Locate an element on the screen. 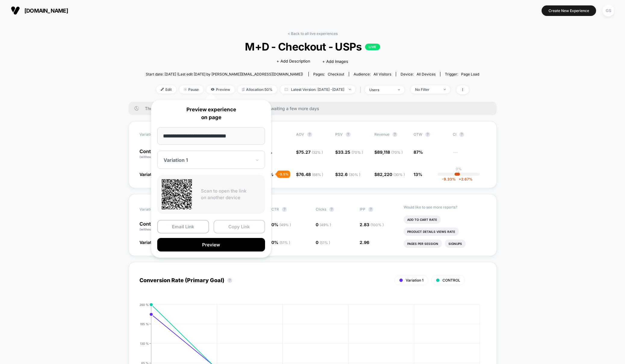  span: Preview is located at coordinates (220, 90).